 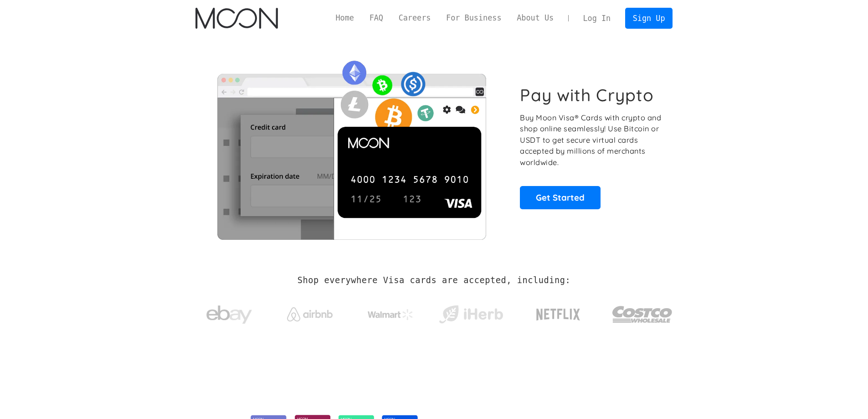 What do you see at coordinates (597, 18) in the screenshot?
I see `a: Log In` at bounding box center [597, 18].